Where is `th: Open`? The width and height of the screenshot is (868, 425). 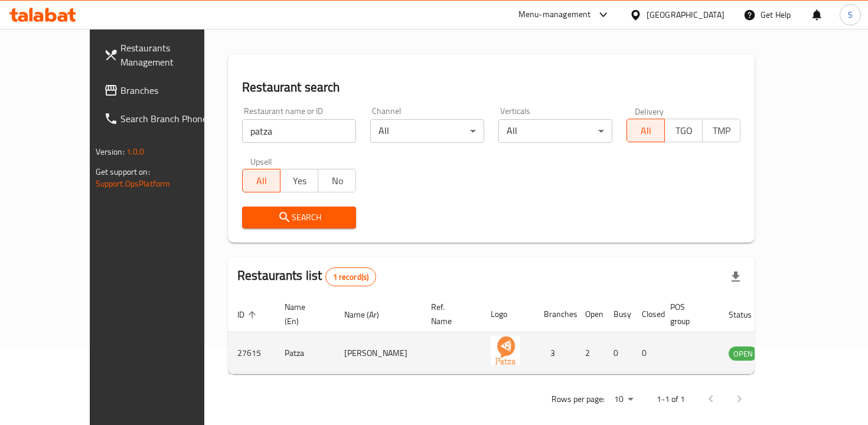 th: Open is located at coordinates (590, 314).